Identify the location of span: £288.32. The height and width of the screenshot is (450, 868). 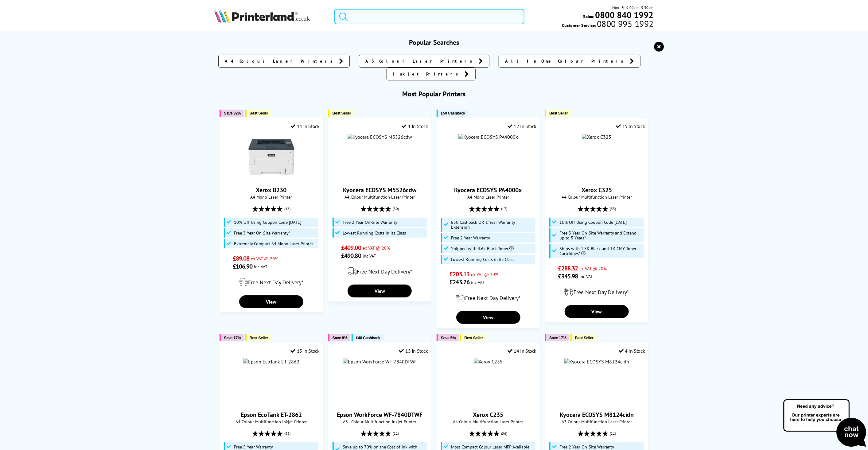
(568, 268).